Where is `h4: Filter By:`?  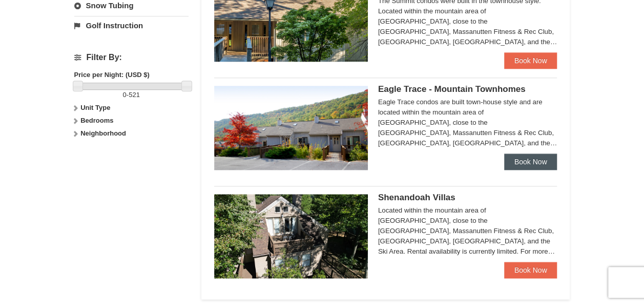 h4: Filter By: is located at coordinates (131, 57).